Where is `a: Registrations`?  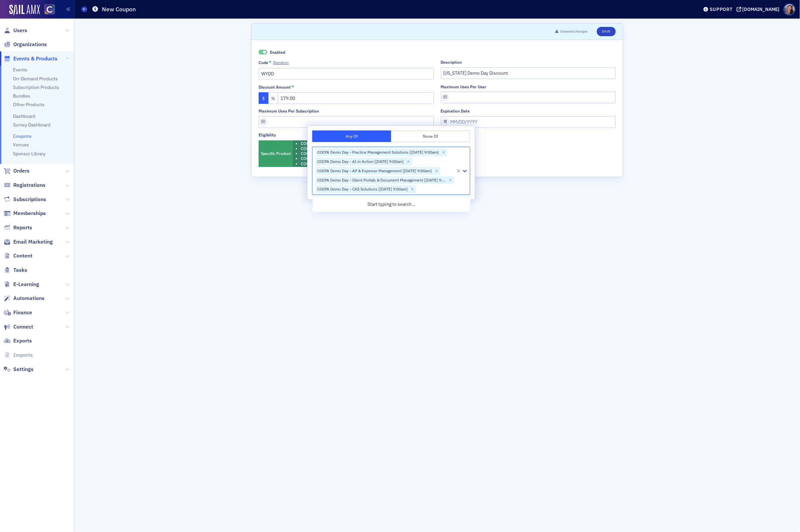
a: Registrations is located at coordinates (25, 186).